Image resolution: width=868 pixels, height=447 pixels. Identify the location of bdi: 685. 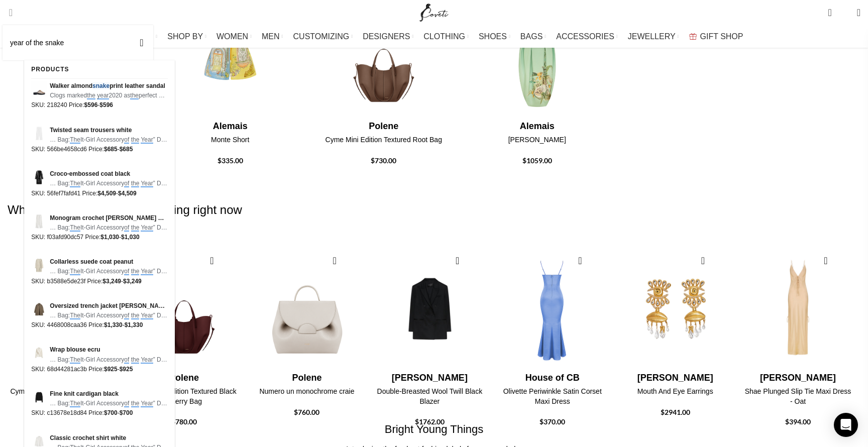
(110, 149).